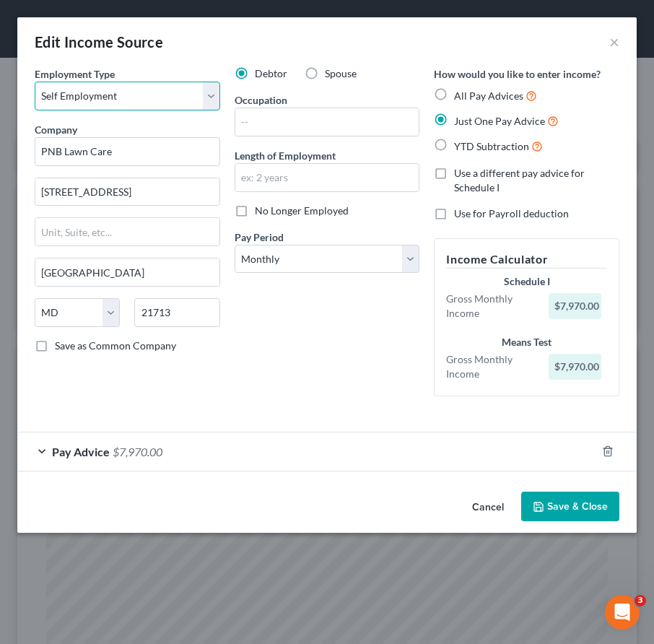 Image resolution: width=654 pixels, height=644 pixels. What do you see at coordinates (489, 96) in the screenshot?
I see `span: All Pay Advices` at bounding box center [489, 96].